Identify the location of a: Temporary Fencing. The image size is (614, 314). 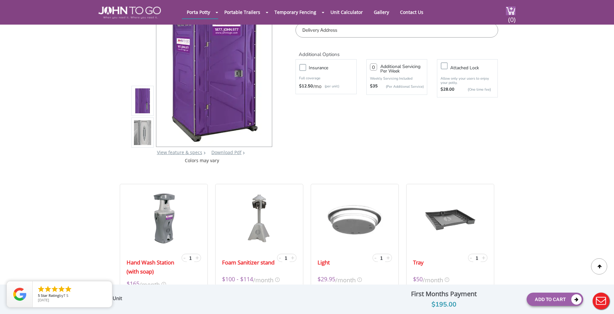
(295, 12).